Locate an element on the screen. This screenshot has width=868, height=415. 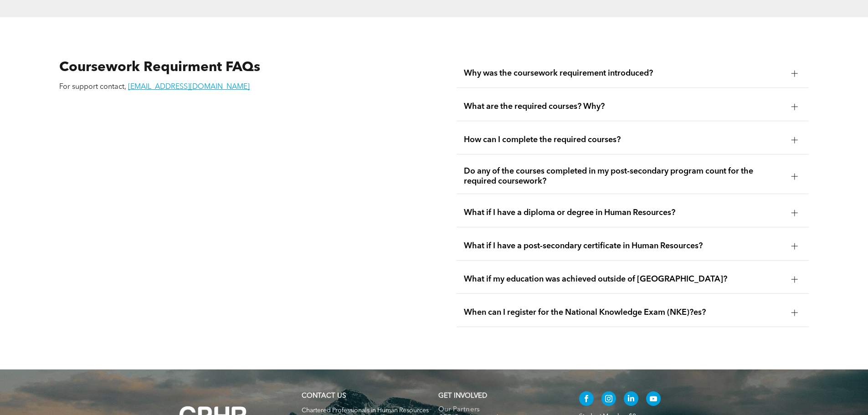
a: linkedin is located at coordinates (631, 399).